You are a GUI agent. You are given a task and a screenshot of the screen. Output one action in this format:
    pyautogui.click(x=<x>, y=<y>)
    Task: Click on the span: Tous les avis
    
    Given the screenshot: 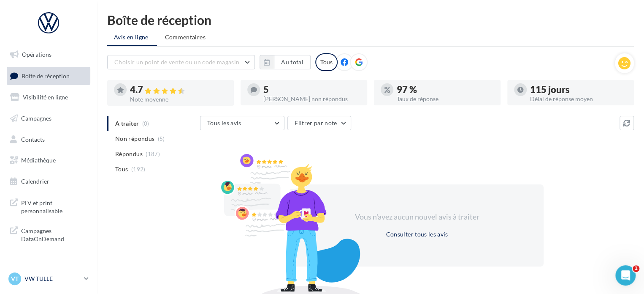 What is the action you would take?
    pyautogui.click(x=224, y=123)
    